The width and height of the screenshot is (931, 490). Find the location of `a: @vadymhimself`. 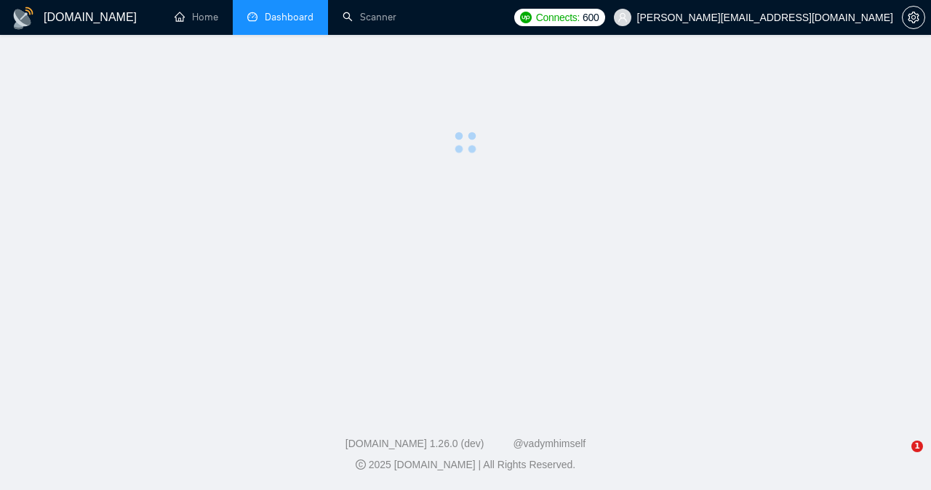

a: @vadymhimself is located at coordinates (549, 444).